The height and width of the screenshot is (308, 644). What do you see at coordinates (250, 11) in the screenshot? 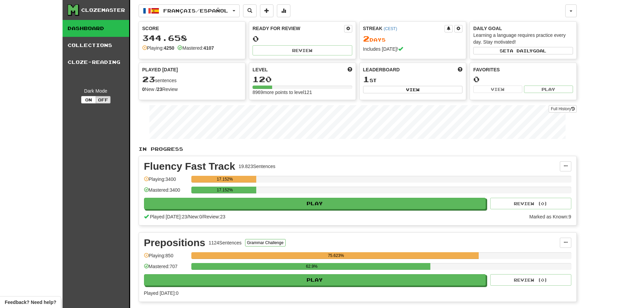
I see `button: Search sentences` at bounding box center [250, 11].